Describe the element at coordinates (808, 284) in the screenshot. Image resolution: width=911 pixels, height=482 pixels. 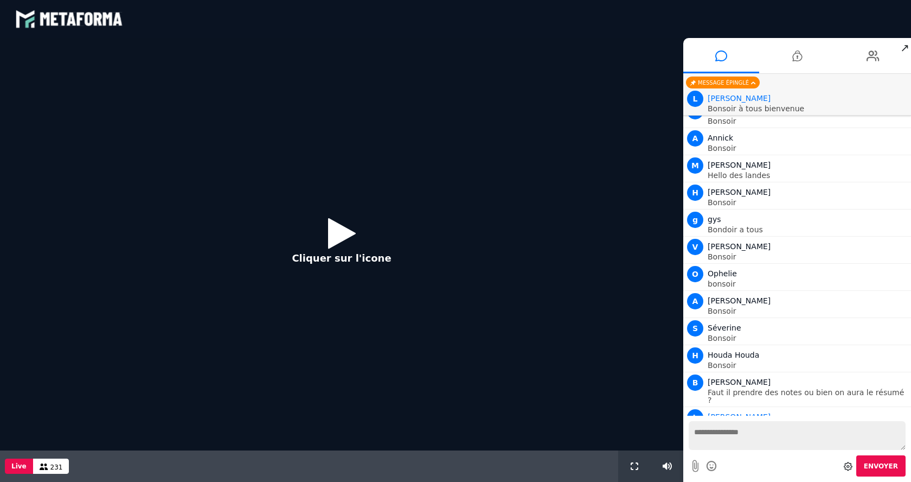
I see `p: bonsoir` at that location.